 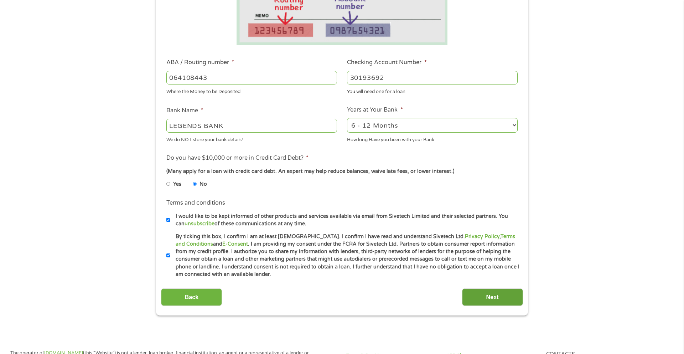 I want to click on div: How long Have you been with your Bank, so click(x=432, y=138).